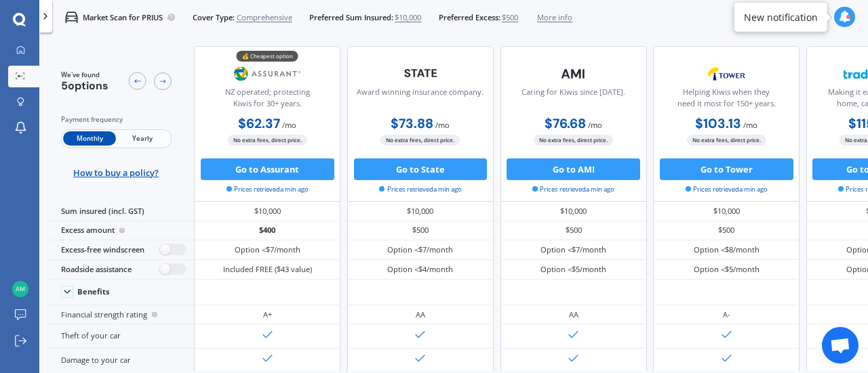 This screenshot has width=868, height=373. What do you see at coordinates (121, 250) in the screenshot?
I see `div: Excess-free windscreen` at bounding box center [121, 250].